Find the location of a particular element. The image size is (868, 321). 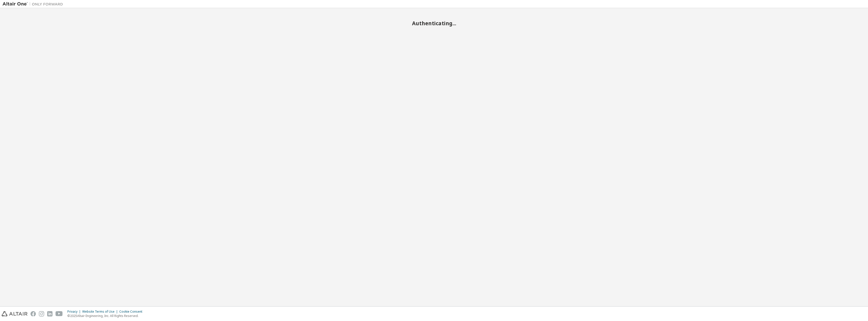

img: altair_logo.svg is located at coordinates (15, 314).